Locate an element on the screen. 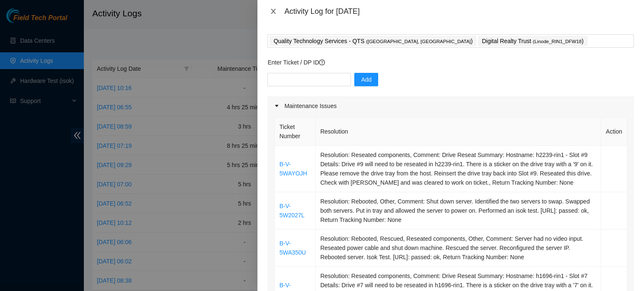 The height and width of the screenshot is (291, 644). span: Add is located at coordinates (366, 80).